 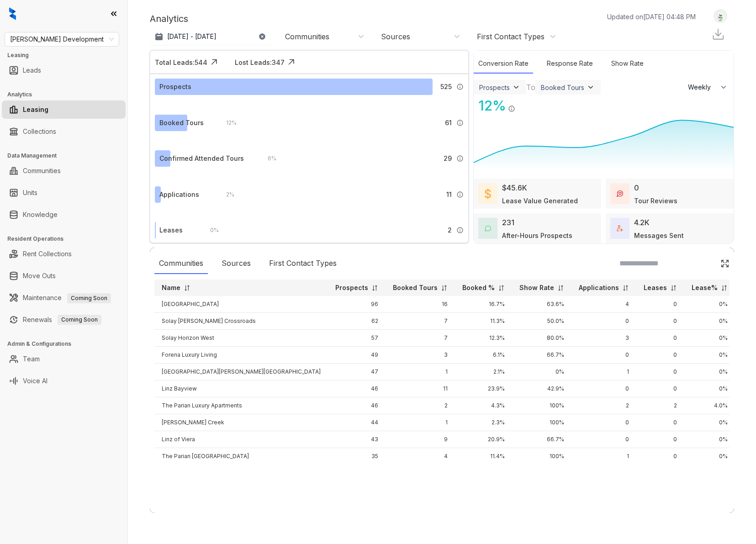 I want to click on div: Applications, so click(x=179, y=195).